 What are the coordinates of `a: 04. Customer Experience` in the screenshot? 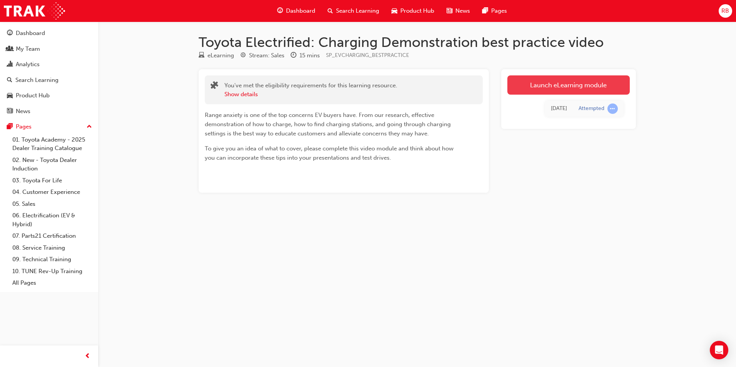 It's located at (52, 192).